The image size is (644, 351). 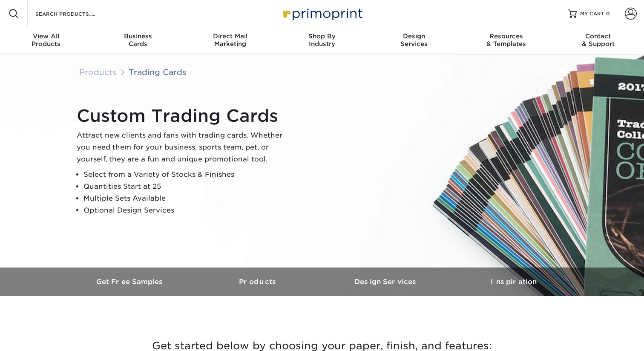 I want to click on a: Get Free Samples, so click(x=130, y=282).